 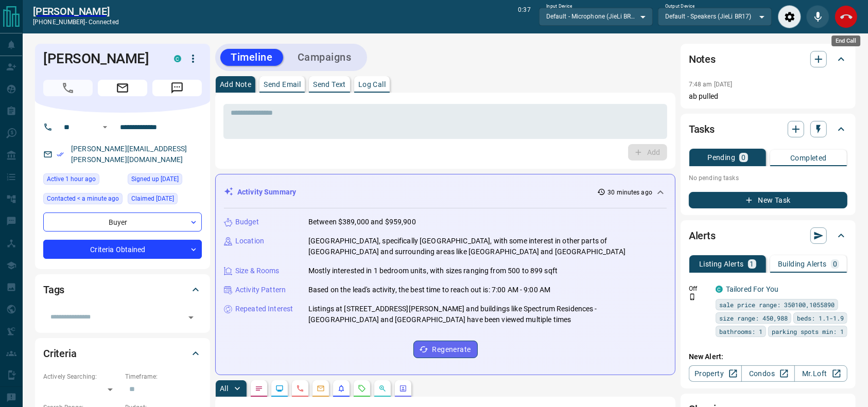 I want to click on p: Size & Rooms, so click(x=257, y=270).